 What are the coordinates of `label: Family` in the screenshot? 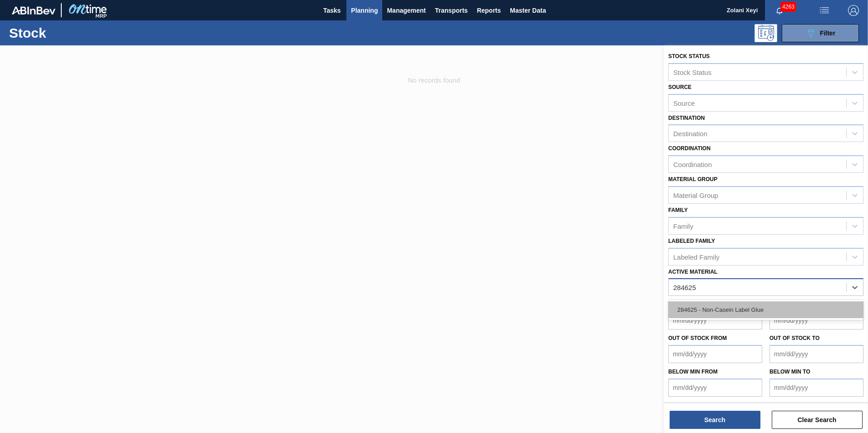 It's located at (677, 211).